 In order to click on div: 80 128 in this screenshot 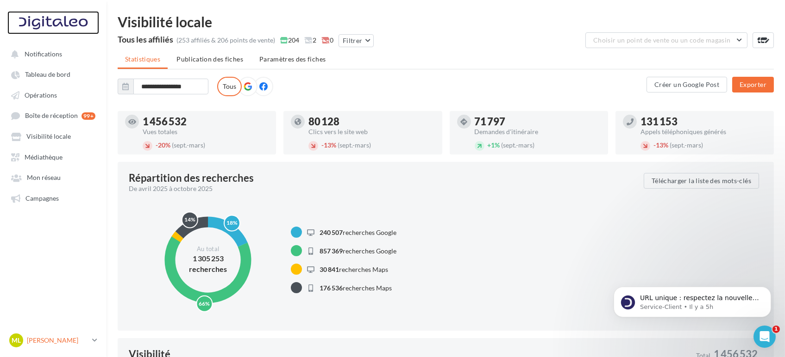, I will do `click(371, 122)`.